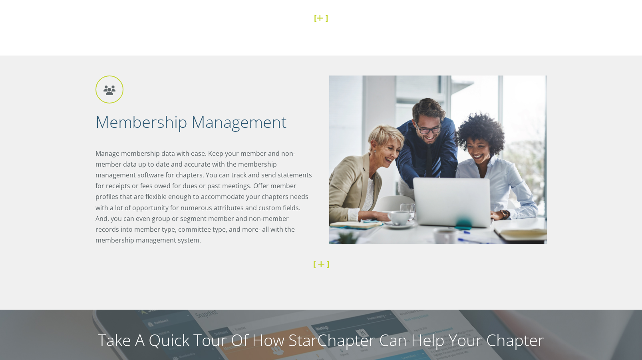  Describe the element at coordinates (438, 159) in the screenshot. I see `img: Membership Management` at that location.